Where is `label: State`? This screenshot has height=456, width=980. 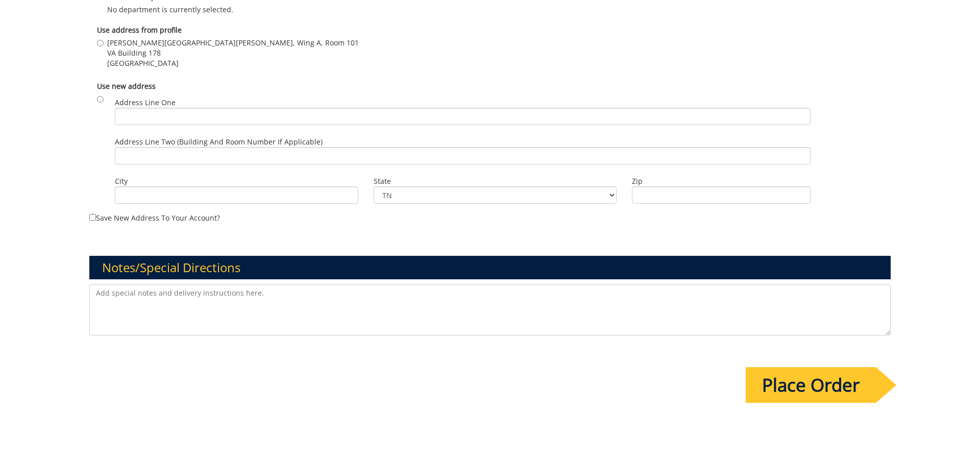 label: State is located at coordinates (495, 181).